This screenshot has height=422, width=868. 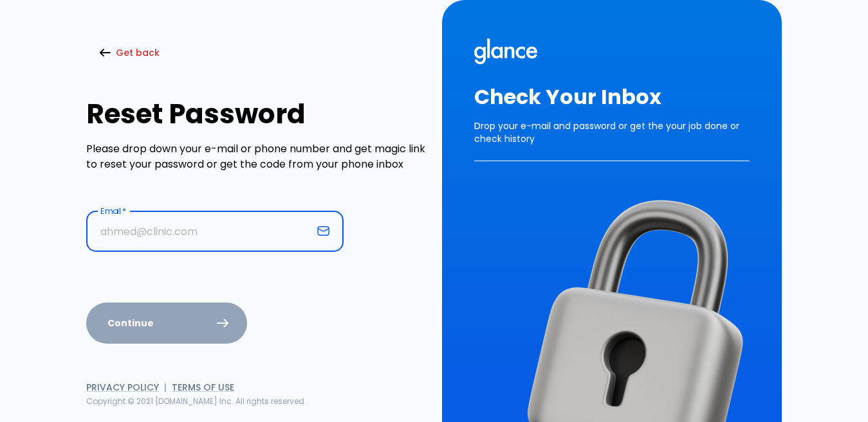 What do you see at coordinates (130, 53) in the screenshot?
I see `button: Get back` at bounding box center [130, 53].